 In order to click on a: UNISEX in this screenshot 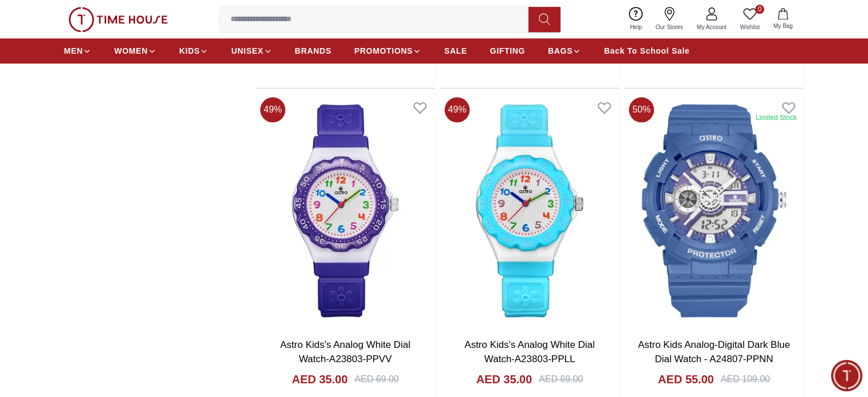, I will do `click(251, 51)`.